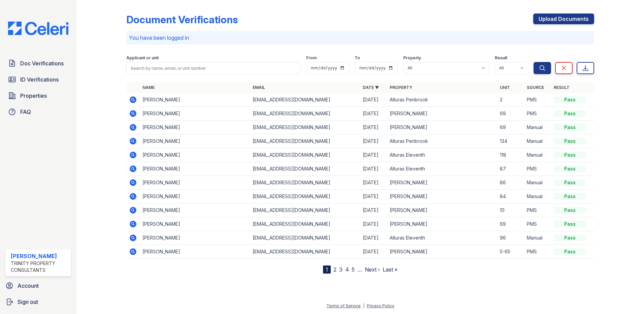 This screenshot has width=644, height=314. What do you see at coordinates (501, 58) in the screenshot?
I see `label: Result` at bounding box center [501, 58].